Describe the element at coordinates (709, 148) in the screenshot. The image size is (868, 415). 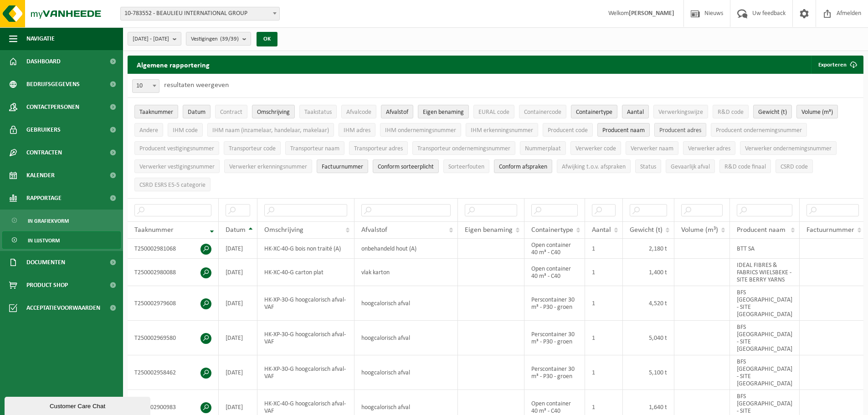
I see `button: Verwerker adresVerwerker adres: Activate to sort` at that location.